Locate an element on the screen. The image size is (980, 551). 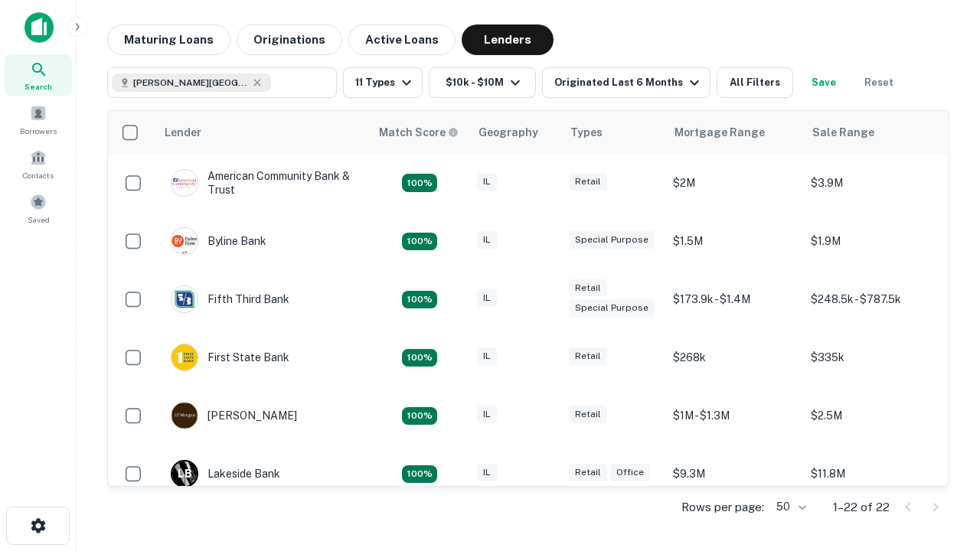
button: All Filters is located at coordinates (755, 83).